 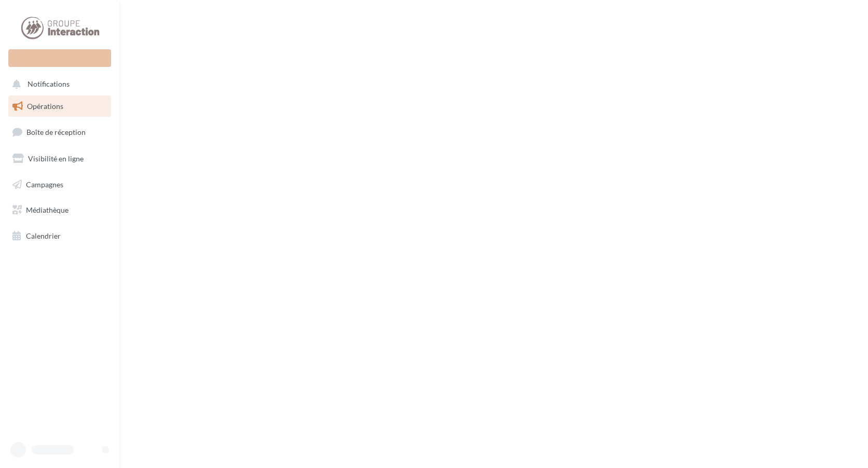 What do you see at coordinates (60, 236) in the screenshot?
I see `a: Calendrier` at bounding box center [60, 236].